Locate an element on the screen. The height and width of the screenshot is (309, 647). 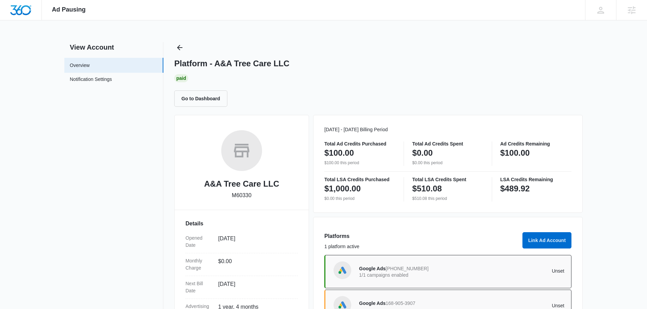
h3: Platforms is located at coordinates (421, 237).